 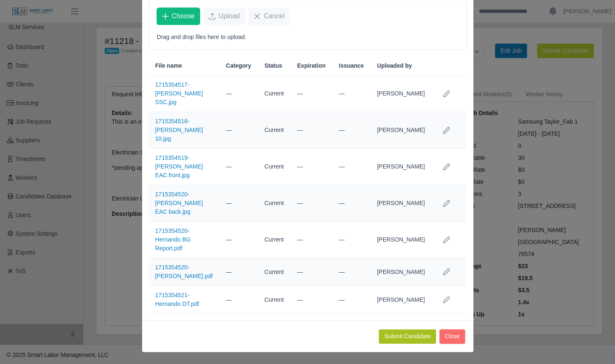 What do you see at coordinates (351, 65) in the screenshot?
I see `span: Issuance` at bounding box center [351, 65].